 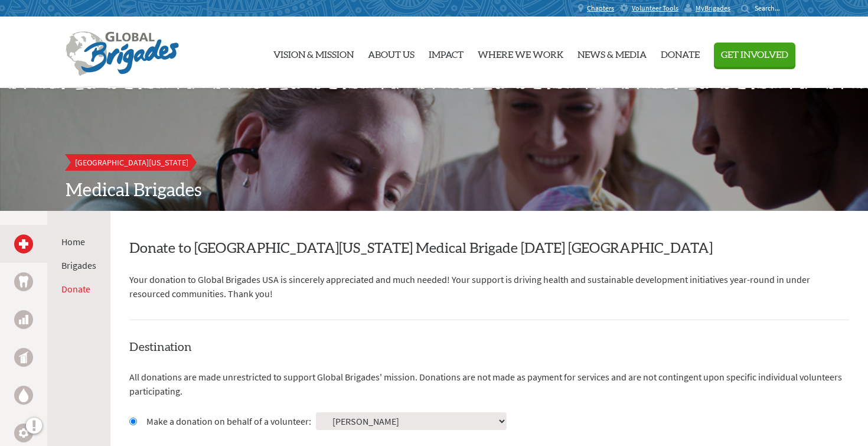 I want to click on div: Medical, so click(x=23, y=244).